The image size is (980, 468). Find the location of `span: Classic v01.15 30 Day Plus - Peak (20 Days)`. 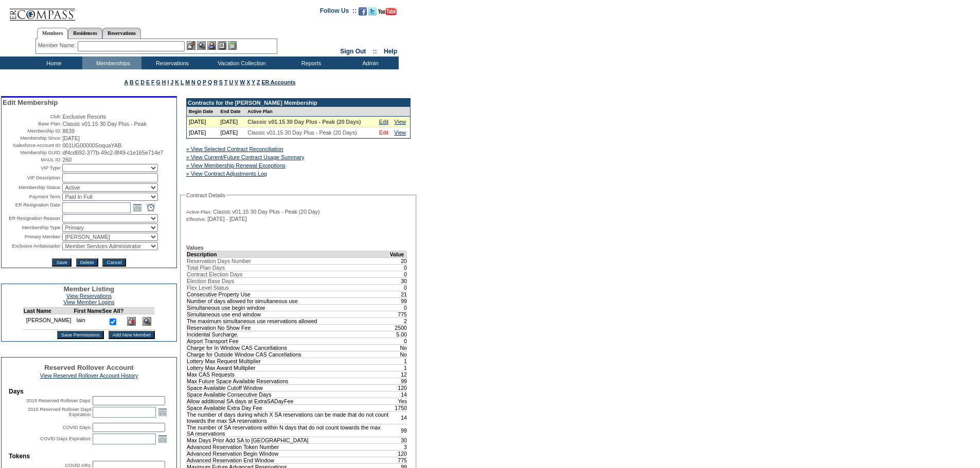

span: Classic v01.15 30 Day Plus - Peak (20 Days) is located at coordinates (304, 122).